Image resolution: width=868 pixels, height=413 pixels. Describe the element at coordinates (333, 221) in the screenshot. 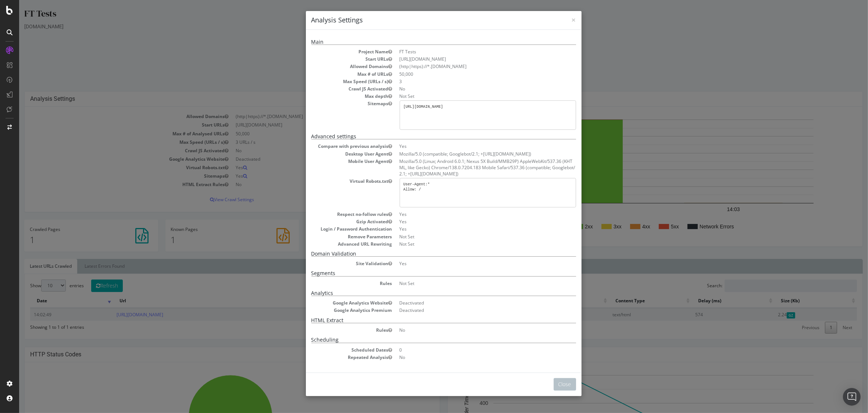

I see `dt: Gzip Activated` at that location.